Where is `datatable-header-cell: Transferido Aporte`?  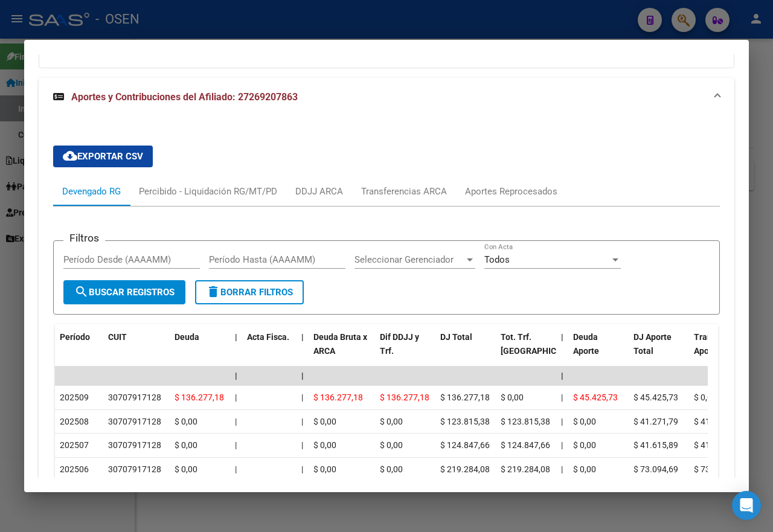 datatable-header-cell: Transferido Aporte is located at coordinates (719, 350).